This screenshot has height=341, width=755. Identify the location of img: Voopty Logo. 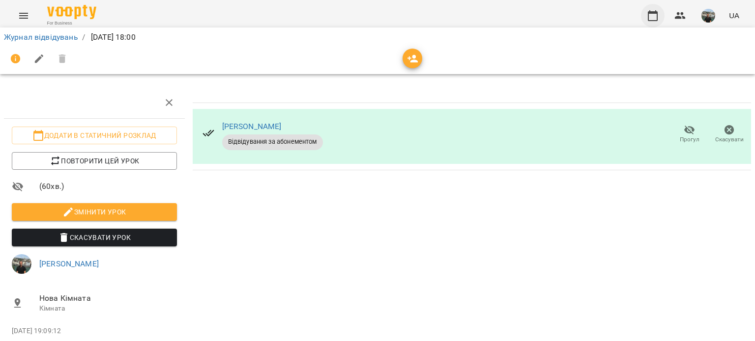
(72, 12).